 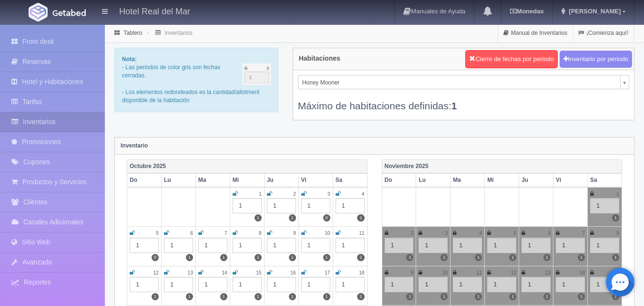 I want to click on th: Do, so click(x=144, y=180).